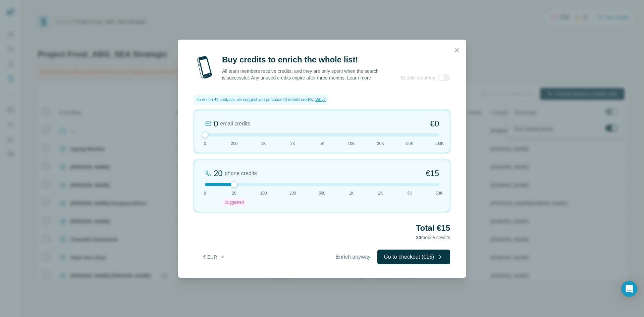 The width and height of the screenshot is (644, 317). I want to click on span: To enrich 42 contacts, we suggest you purchase 20 mobile credits ., so click(255, 100).